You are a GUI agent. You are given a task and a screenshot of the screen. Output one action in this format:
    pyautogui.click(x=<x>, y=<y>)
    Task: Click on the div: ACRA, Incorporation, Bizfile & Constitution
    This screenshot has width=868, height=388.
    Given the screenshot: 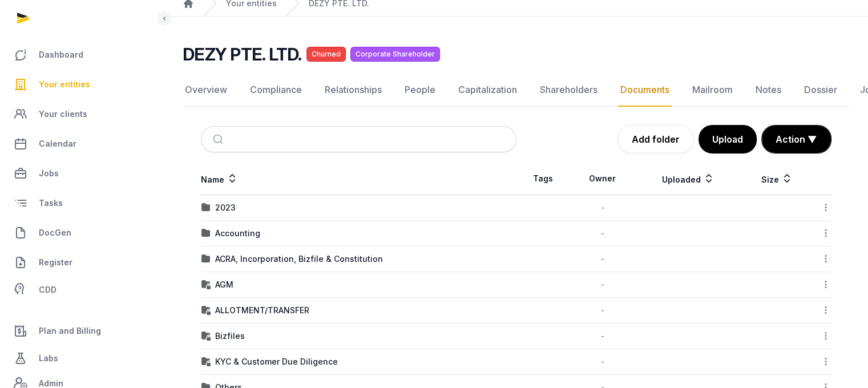 What is the action you would take?
    pyautogui.click(x=299, y=259)
    